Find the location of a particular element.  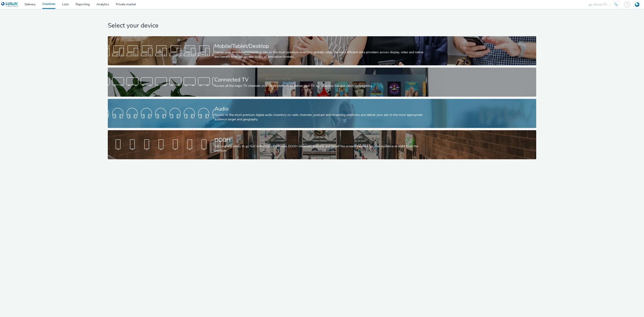

div: Audio is located at coordinates (321, 109).